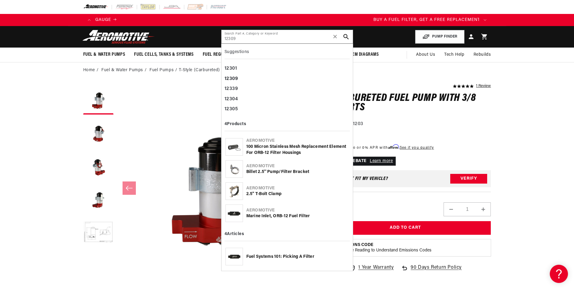 Image resolution: width=574 pixels, height=289 pixels. What do you see at coordinates (220, 55) in the screenshot?
I see `span: Fuel Regulators` at bounding box center [220, 55].